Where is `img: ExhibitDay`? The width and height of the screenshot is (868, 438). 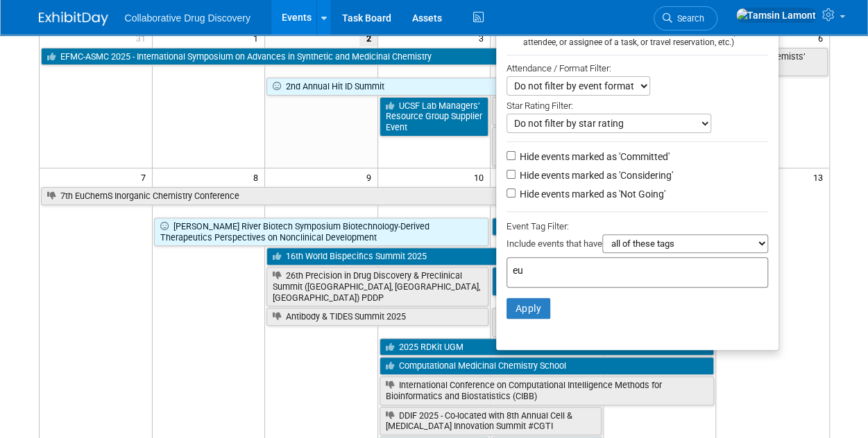 img: ExhibitDay is located at coordinates (73, 19).